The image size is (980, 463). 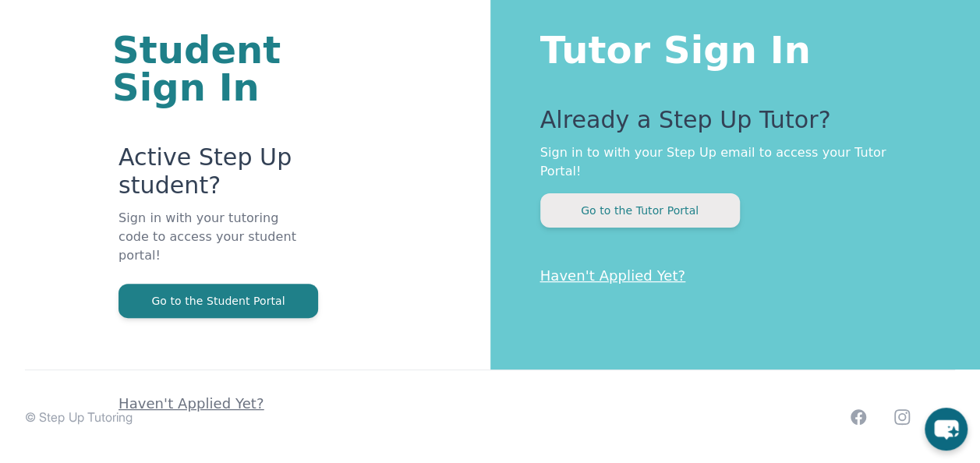 What do you see at coordinates (640, 209) in the screenshot?
I see `a: Go to the Tutor Portal` at bounding box center [640, 209].